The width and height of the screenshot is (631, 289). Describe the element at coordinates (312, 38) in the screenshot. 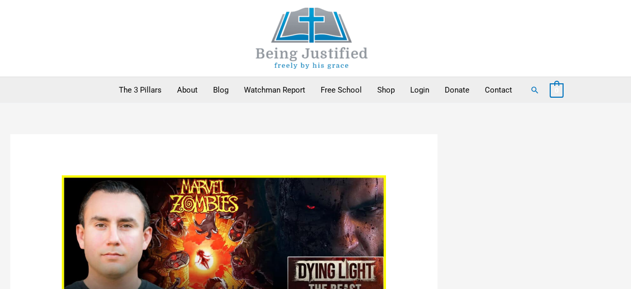

I see `img: Being Justified` at that location.